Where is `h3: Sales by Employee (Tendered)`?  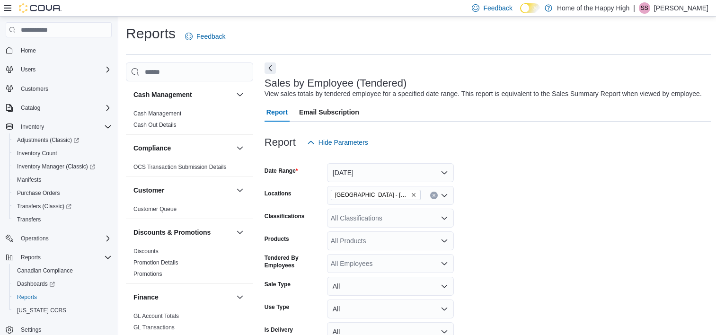 h3: Sales by Employee (Tendered) is located at coordinates (335, 83).